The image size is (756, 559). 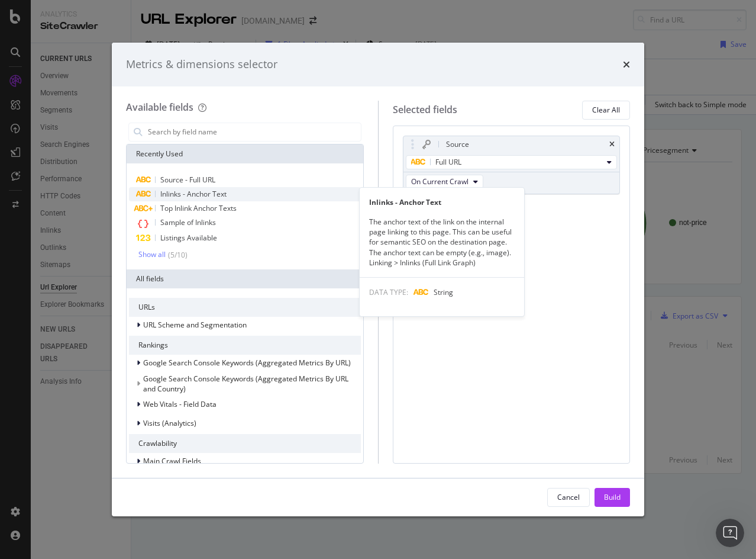 What do you see at coordinates (458, 144) in the screenshot?
I see `div: Source` at bounding box center [458, 144].